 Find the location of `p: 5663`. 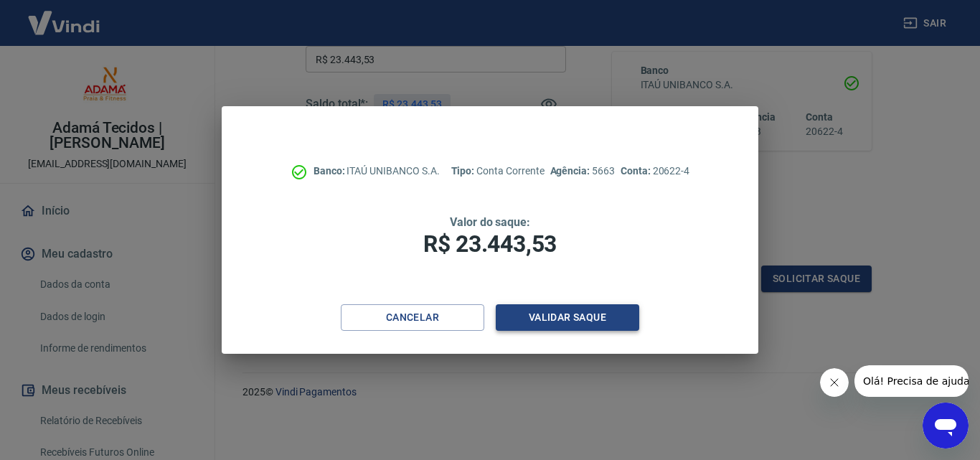

p: 5663 is located at coordinates (583, 171).